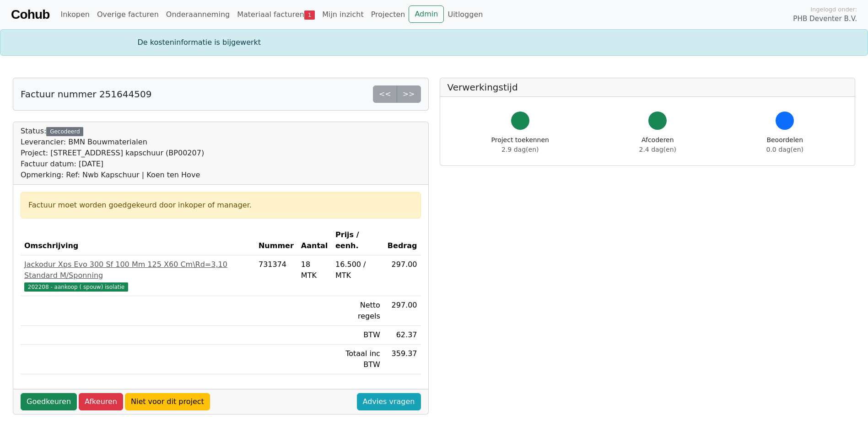 The image size is (868, 436). I want to click on div: Jackodur Xps Evo 300 Sf 100 Mm 125 X60 Cm\Rd=3,10 Standard M/Sponning, so click(138, 270).